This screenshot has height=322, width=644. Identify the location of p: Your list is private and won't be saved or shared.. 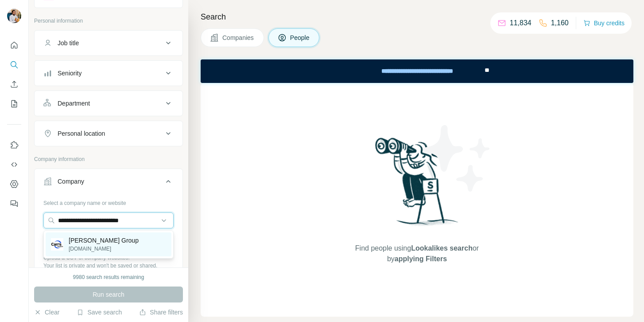
(108, 265).